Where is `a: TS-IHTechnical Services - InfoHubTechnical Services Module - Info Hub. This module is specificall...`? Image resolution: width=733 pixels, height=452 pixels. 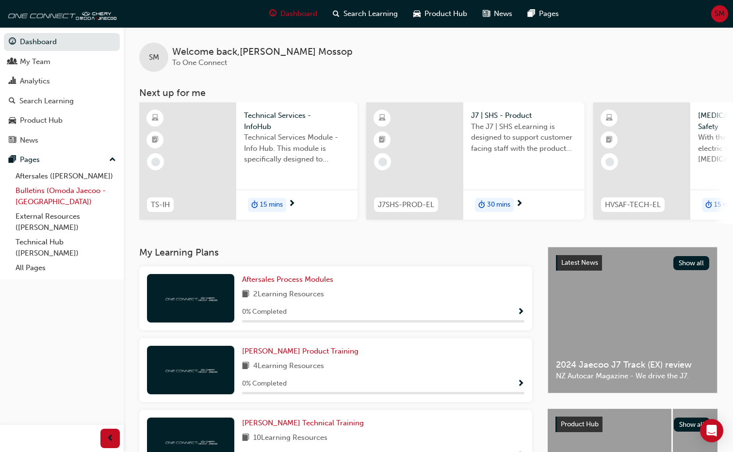 a: TS-IHTechnical Services - InfoHubTechnical Services Module - Info Hub. This module is specificall... is located at coordinates (248, 161).